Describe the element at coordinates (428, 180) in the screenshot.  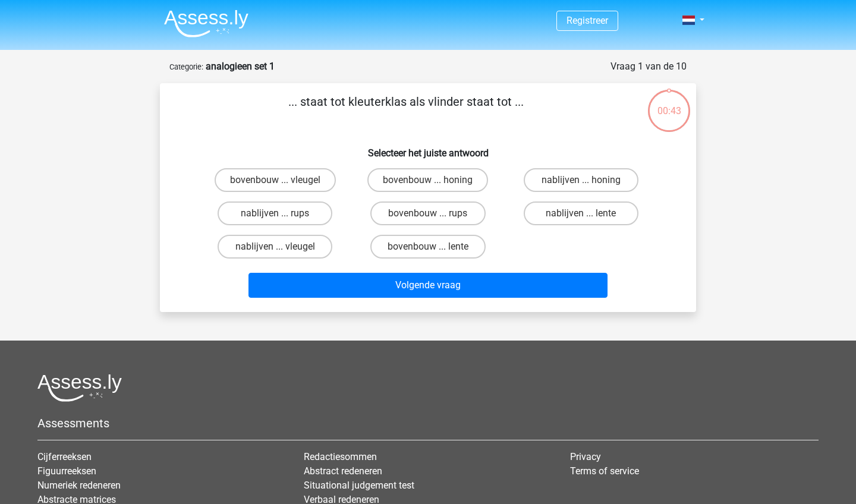
I see `label: bovenbouw ... honing` at that location.